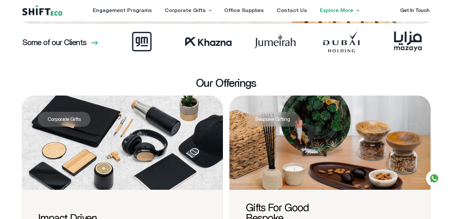 Image resolution: width=452 pixels, height=219 pixels. What do you see at coordinates (205, 42) in the screenshot?
I see `img: Frame_59.webp` at bounding box center [205, 42].